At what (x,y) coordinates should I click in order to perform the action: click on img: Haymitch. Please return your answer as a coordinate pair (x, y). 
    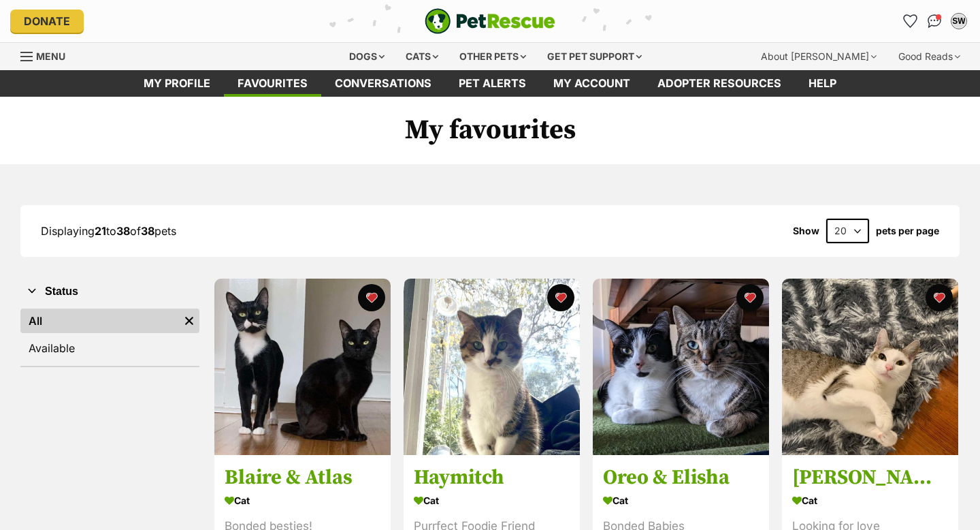
    Looking at the image, I should click on (491, 367).